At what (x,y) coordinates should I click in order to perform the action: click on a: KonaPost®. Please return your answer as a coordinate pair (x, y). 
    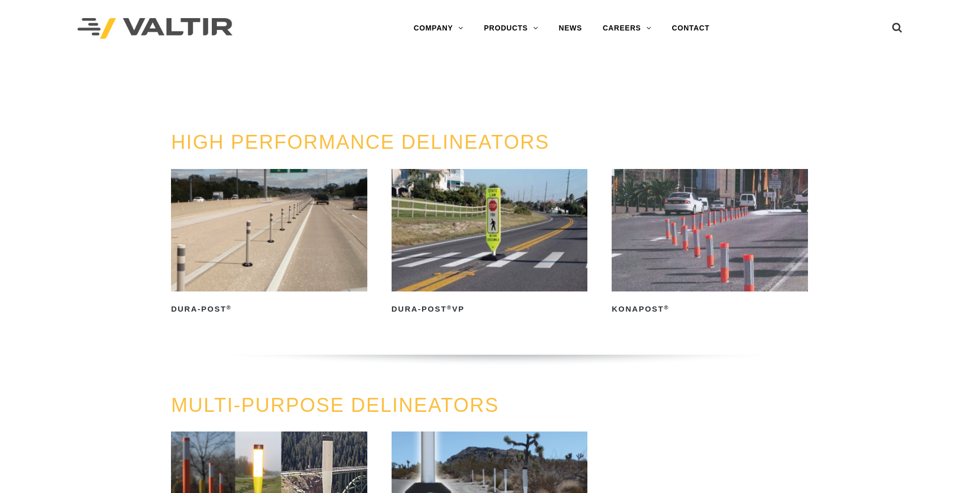
    Looking at the image, I should click on (710, 243).